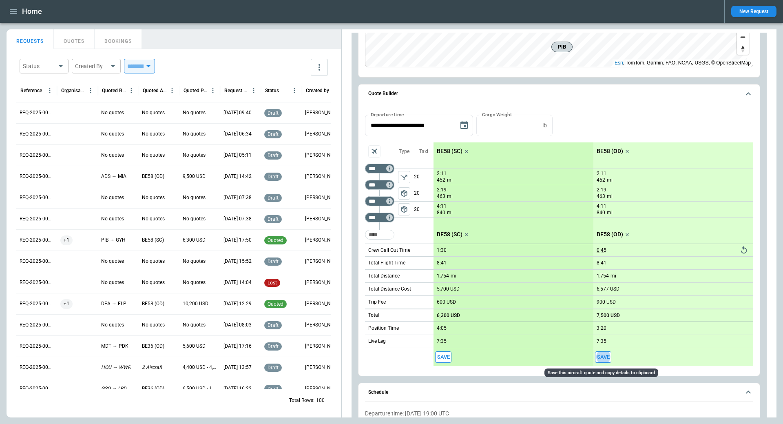 The image size is (783, 424). What do you see at coordinates (91, 91) in the screenshot?
I see `button: Organisation column menu` at bounding box center [91, 91].